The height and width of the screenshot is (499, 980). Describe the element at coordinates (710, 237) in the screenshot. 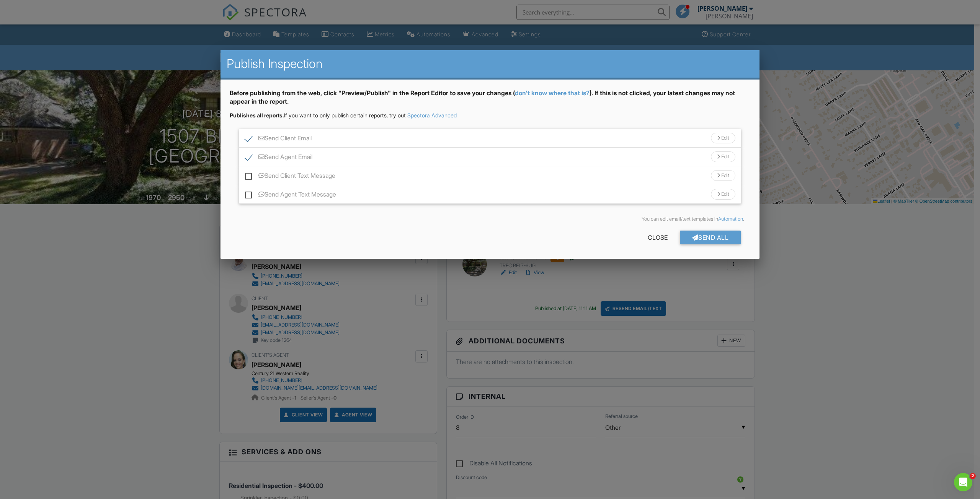

I see `div: Send All` at that location.